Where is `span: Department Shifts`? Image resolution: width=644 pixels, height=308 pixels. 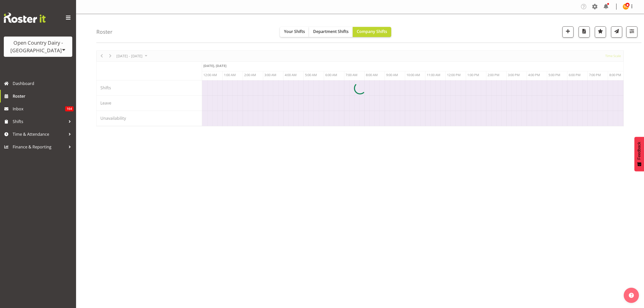 span: Department Shifts is located at coordinates (331, 32).